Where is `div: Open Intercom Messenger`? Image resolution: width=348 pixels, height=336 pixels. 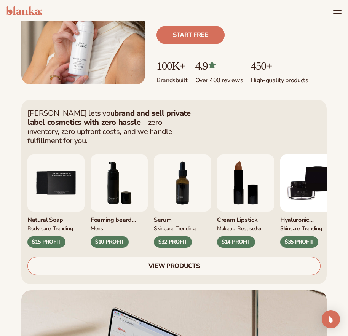 div: Open Intercom Messenger is located at coordinates (331, 319).